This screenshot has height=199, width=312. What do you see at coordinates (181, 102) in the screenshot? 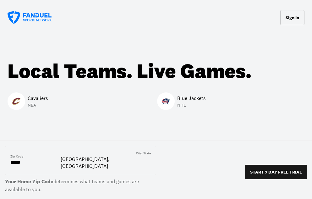
I see `a: Blue JacketsBlue JacketsBlue JacketsNHL` at bounding box center [181, 102].